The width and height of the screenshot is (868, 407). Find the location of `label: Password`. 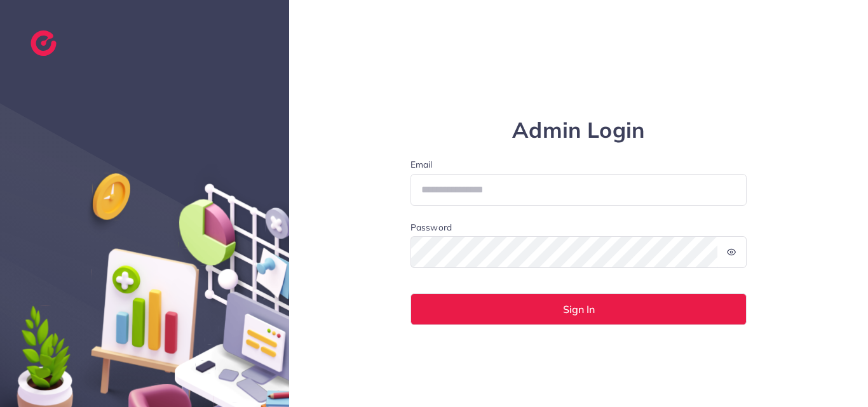

label: Password is located at coordinates (431, 228).